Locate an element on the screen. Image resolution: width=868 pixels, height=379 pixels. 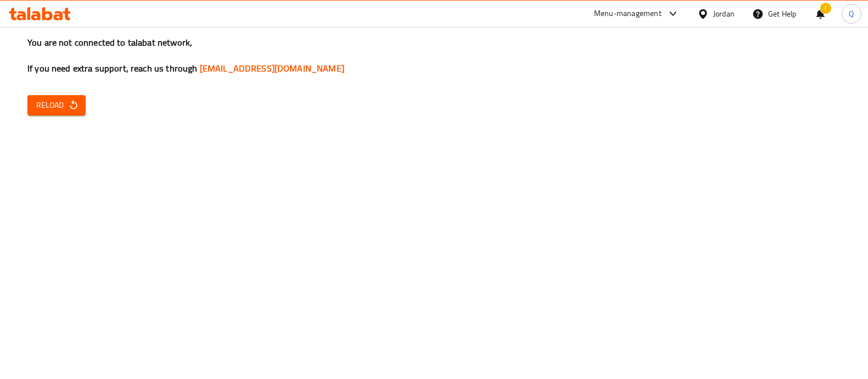
h3: You are not connected to talabat network, If you need extra support, reach us through is located at coordinates (433, 56).